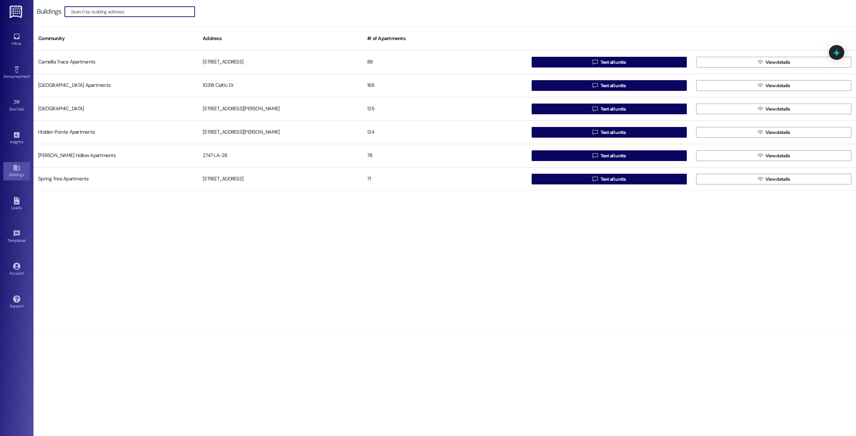  What do you see at coordinates (280, 38) in the screenshot?
I see `div: Address` at bounding box center [280, 38].